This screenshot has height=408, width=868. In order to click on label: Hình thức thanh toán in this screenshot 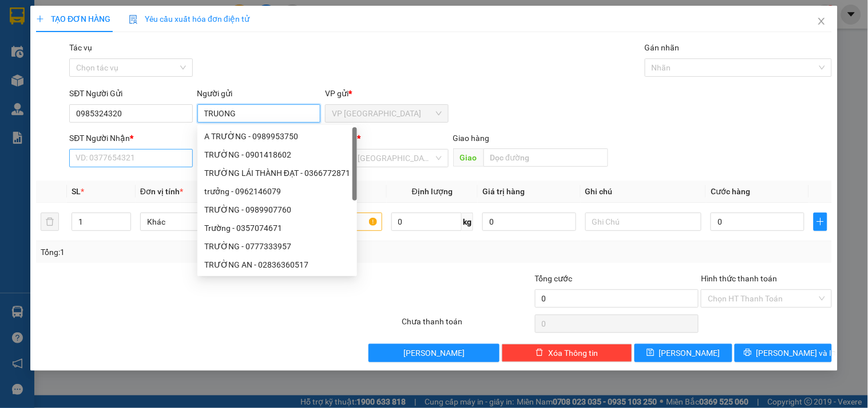, I will do `click(739, 278)`.